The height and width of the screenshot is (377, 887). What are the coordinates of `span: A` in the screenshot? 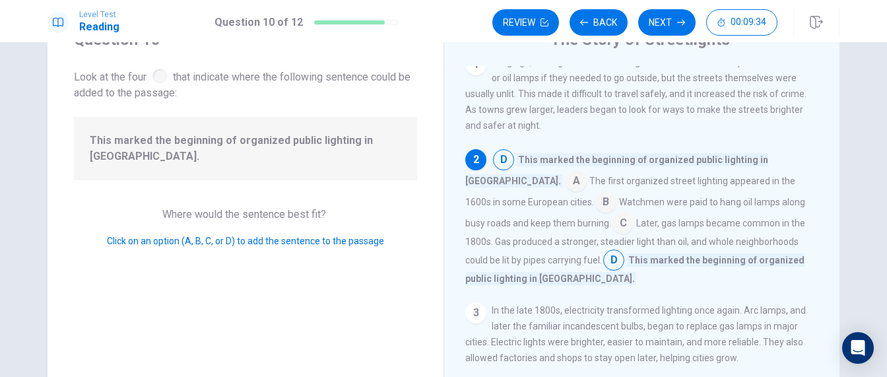 It's located at (576, 181).